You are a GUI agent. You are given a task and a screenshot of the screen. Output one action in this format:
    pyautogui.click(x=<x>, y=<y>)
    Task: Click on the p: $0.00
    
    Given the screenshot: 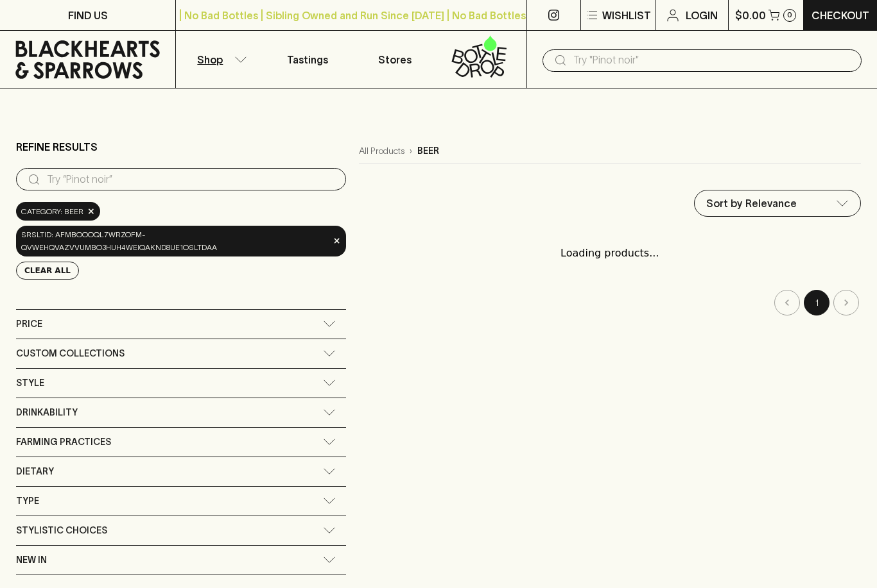 What is the action you would take?
    pyautogui.click(x=750, y=15)
    